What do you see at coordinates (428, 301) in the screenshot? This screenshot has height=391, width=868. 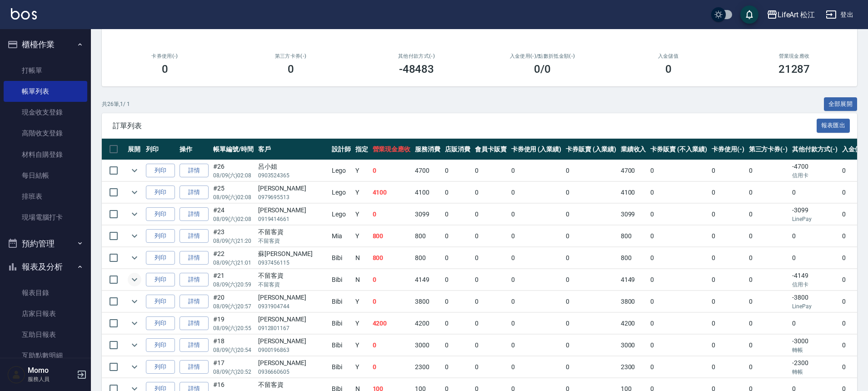 I see `td: 3800` at bounding box center [428, 301].